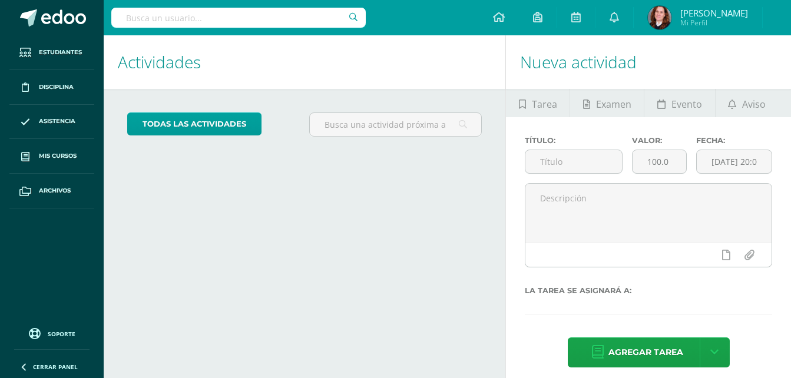 This screenshot has width=791, height=378. I want to click on span: Evento, so click(687, 104).